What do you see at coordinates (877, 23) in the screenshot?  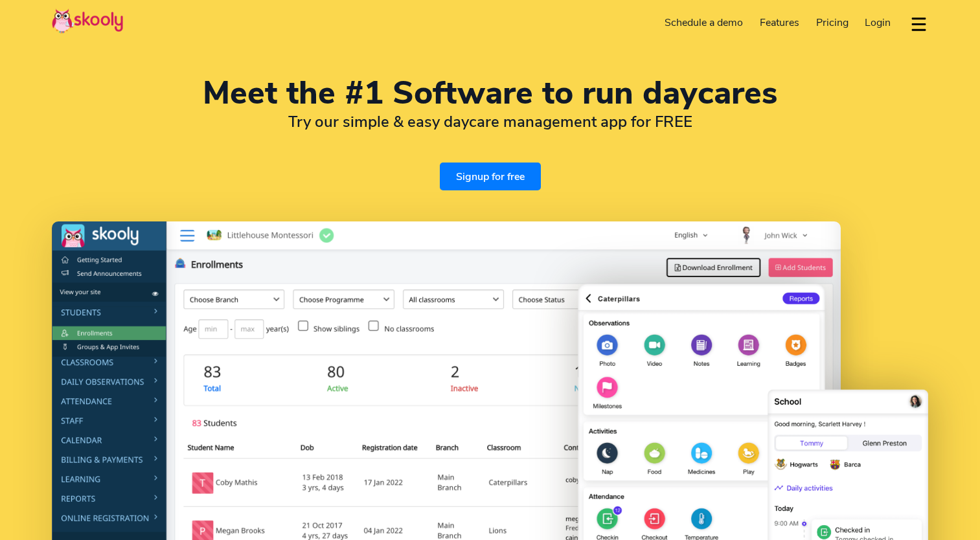 I see `a: Login` at bounding box center [877, 23].